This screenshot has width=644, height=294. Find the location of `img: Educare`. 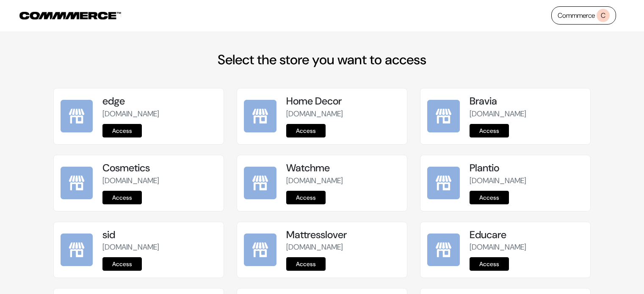

img: Educare is located at coordinates (443, 249).